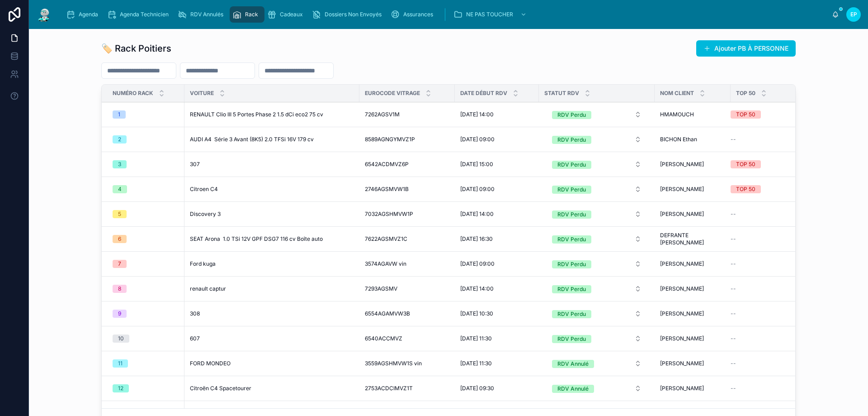 The width and height of the screenshot is (868, 416). Describe the element at coordinates (407, 214) in the screenshot. I see `a: 7032AGSHMVW1P` at that location.